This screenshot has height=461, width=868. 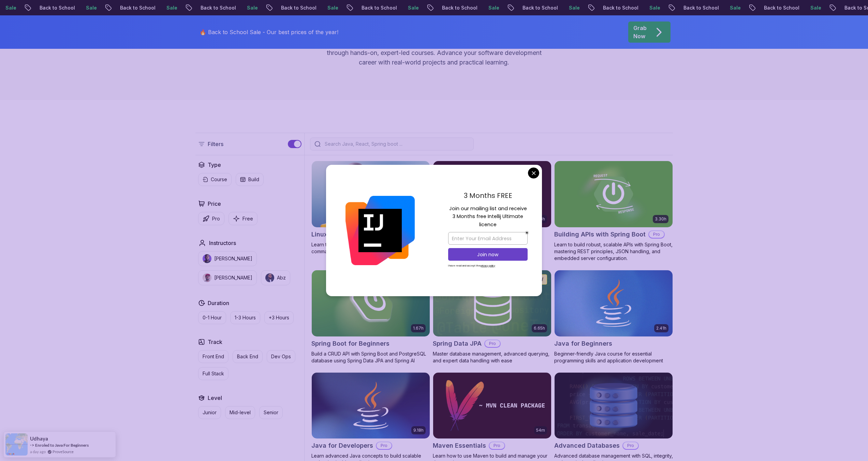 What do you see at coordinates (268, 32) in the screenshot?
I see `p: 🔥 Back to School Sale - Our best prices of the year!` at bounding box center [268, 32].